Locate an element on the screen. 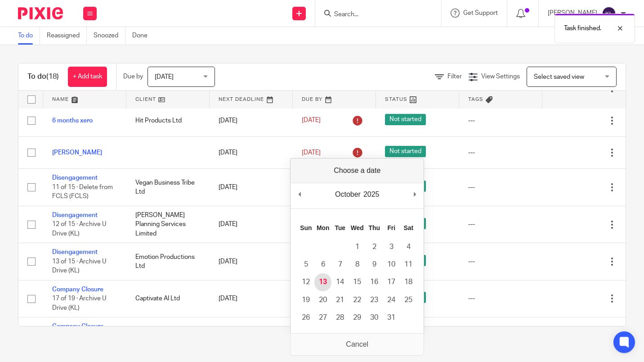 The image size is (644, 362). abbr: Monday is located at coordinates (323, 227).